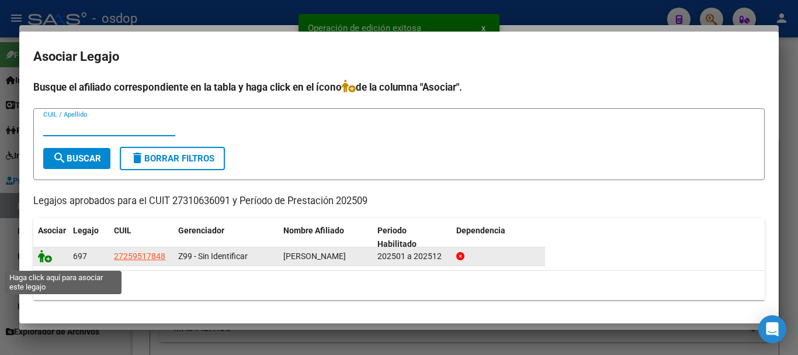 Image resolution: width=798 pixels, height=355 pixels. I want to click on datatable-header-cell: CUIL, so click(141, 237).